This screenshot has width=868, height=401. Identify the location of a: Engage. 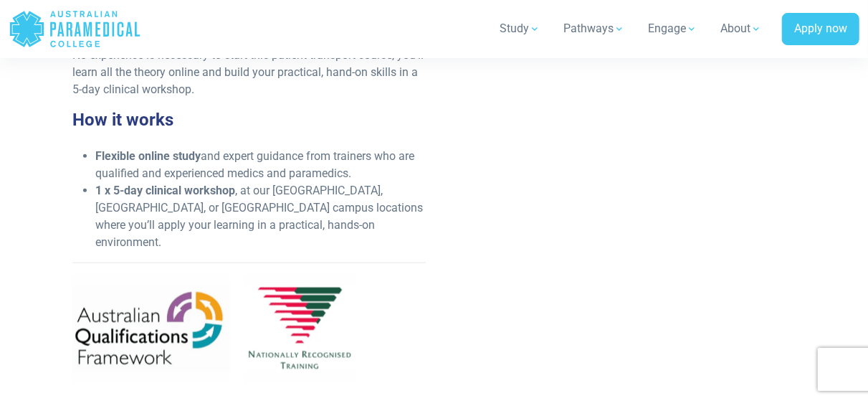
(673, 29).